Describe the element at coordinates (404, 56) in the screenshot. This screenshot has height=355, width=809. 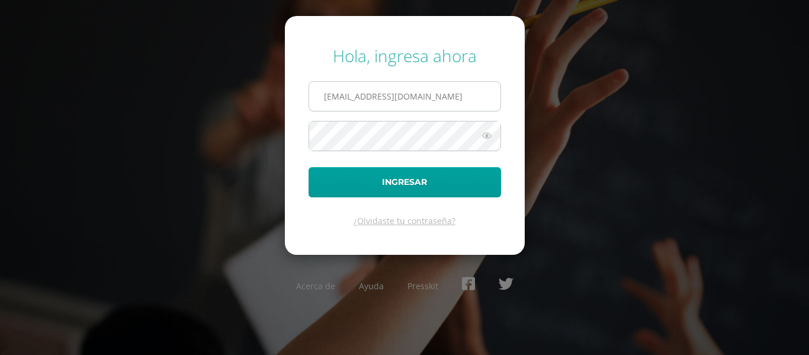
I see `div: Hola, ingresa ahora` at that location.